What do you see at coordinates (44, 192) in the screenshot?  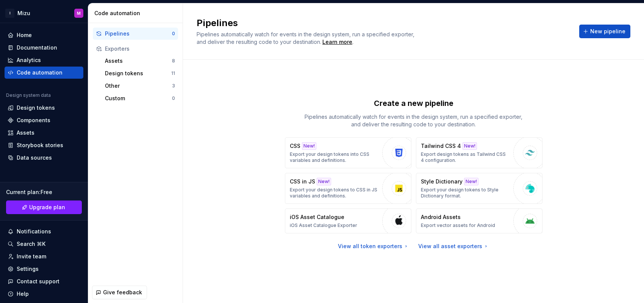 I see `div: Current plan : Free` at bounding box center [44, 192].